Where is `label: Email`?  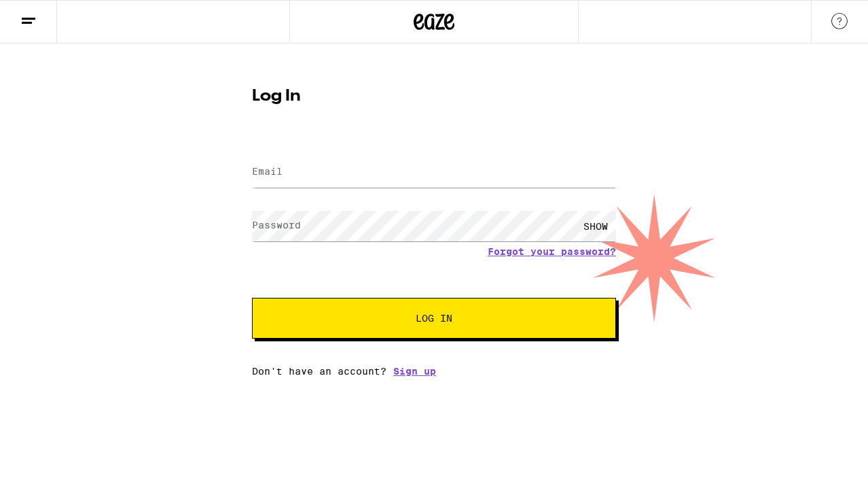
label: Email is located at coordinates (267, 171).